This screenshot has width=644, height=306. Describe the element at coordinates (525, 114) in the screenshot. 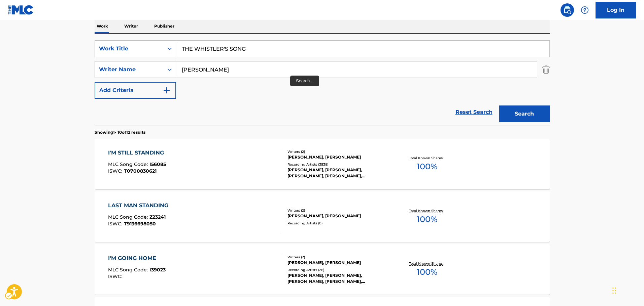

I see `button: Search` at that location.